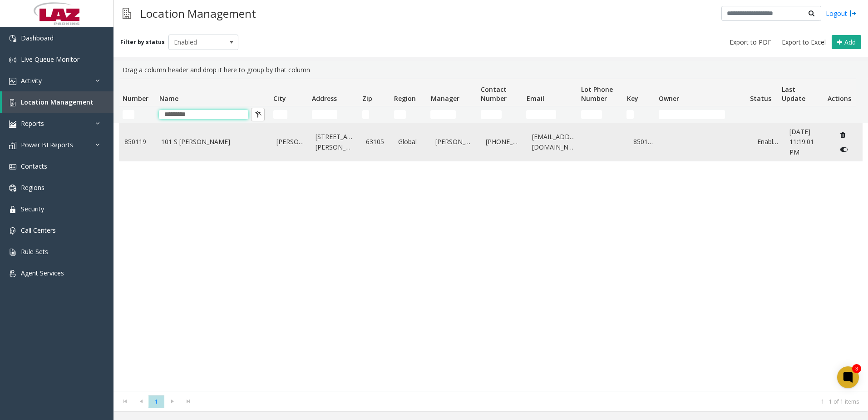 The height and width of the screenshot is (420, 868). What do you see at coordinates (198, 13) in the screenshot?
I see `h3: Location Management` at bounding box center [198, 13].